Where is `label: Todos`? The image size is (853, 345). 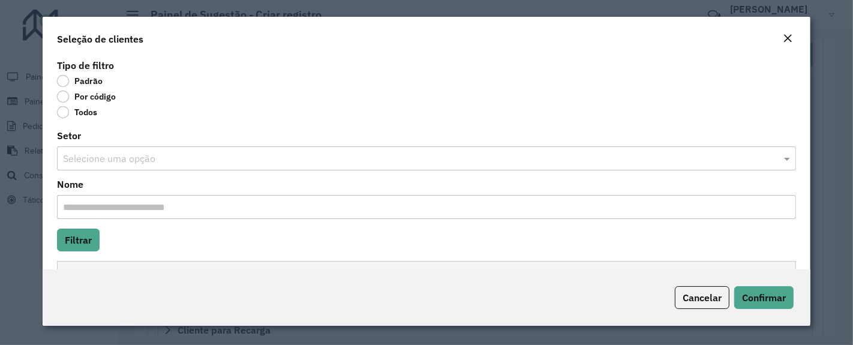 label: Todos is located at coordinates (77, 112).